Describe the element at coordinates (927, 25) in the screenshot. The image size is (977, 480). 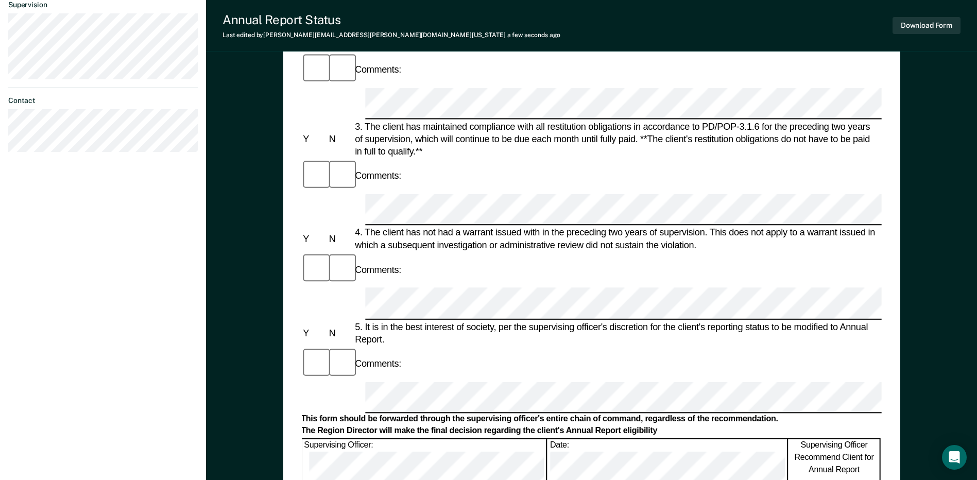
I see `button: Download Form` at that location.